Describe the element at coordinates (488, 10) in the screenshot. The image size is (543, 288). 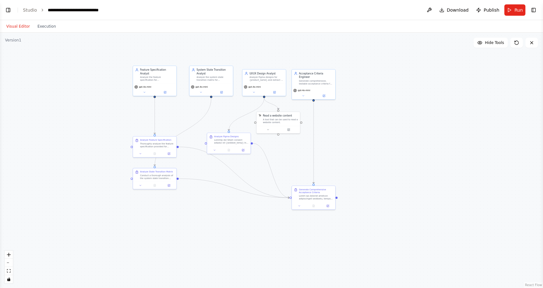
I see `button: Publish` at that location.